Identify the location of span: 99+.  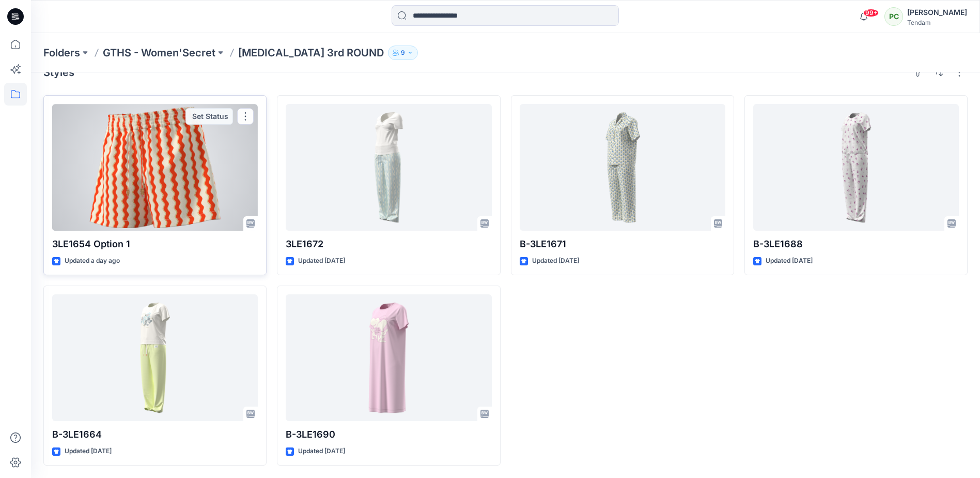
(871, 13).